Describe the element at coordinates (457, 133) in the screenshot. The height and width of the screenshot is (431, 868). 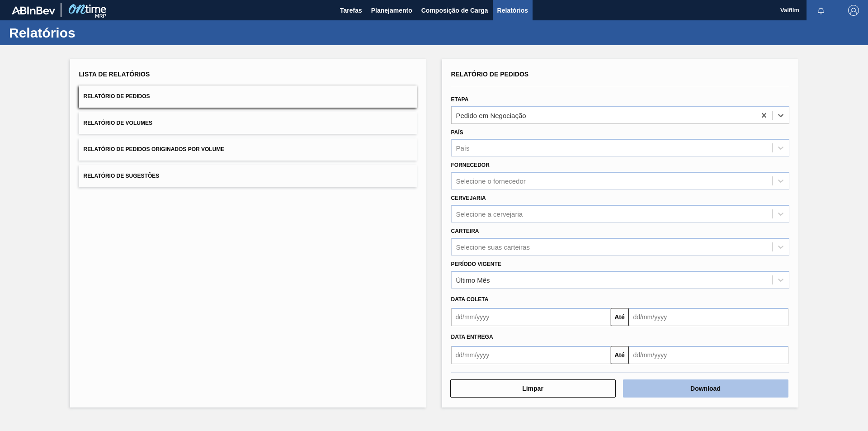
I see `label: País` at that location.